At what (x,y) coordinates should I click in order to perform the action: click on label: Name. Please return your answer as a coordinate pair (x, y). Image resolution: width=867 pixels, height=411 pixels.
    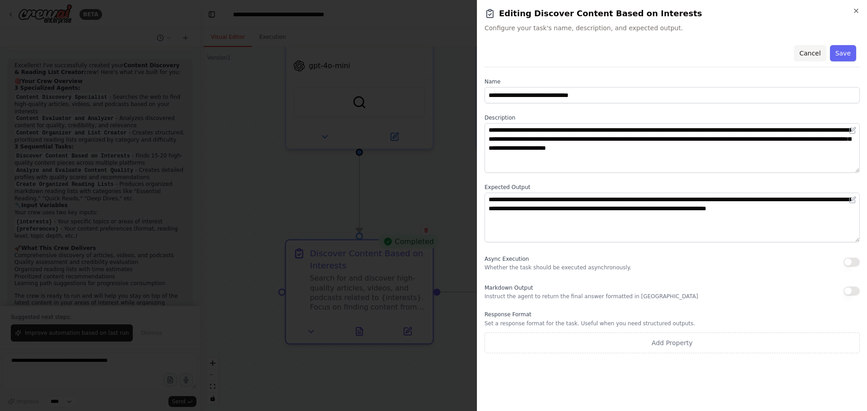
    Looking at the image, I should click on (672, 82).